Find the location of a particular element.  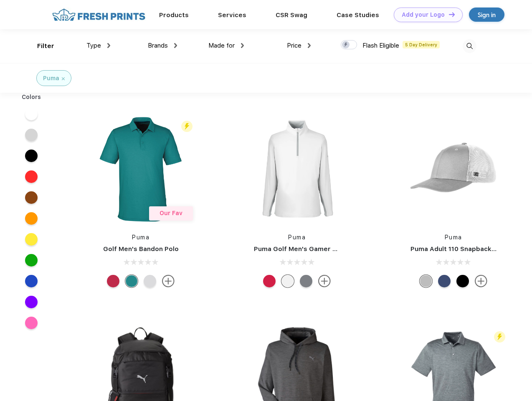

div: Quarry with Brt Whit is located at coordinates (426, 281).